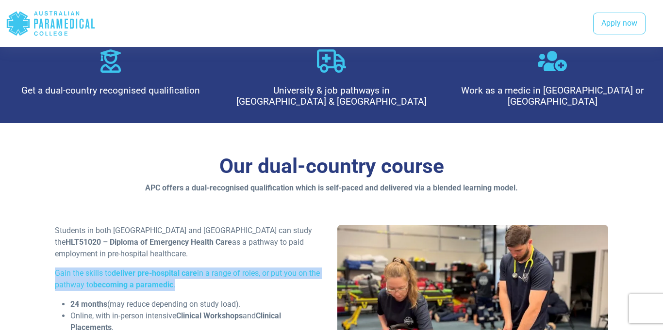  I want to click on strong: APC offers a dual-recognised qualification which is self-paced and delivered via a blended learni..., so click(331, 188).